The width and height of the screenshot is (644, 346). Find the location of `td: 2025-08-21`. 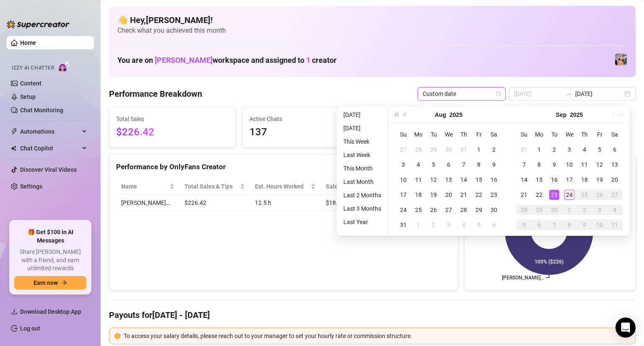

td: 2025-08-21 is located at coordinates (464, 195).